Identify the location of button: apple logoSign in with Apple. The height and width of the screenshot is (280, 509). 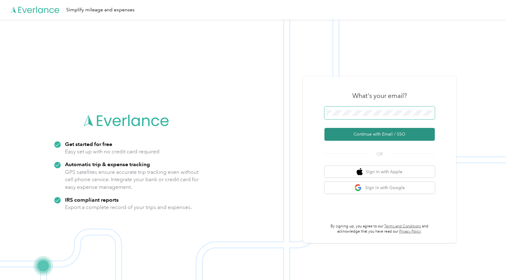
(379, 172).